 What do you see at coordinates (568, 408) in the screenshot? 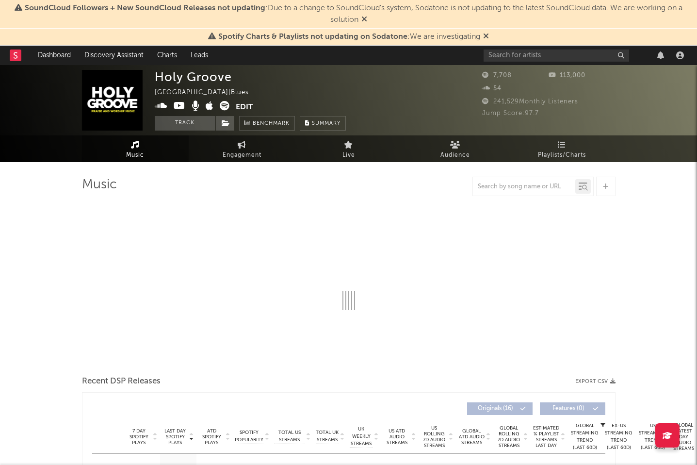
I see `span: Features ( 0 )` at bounding box center [568, 408].